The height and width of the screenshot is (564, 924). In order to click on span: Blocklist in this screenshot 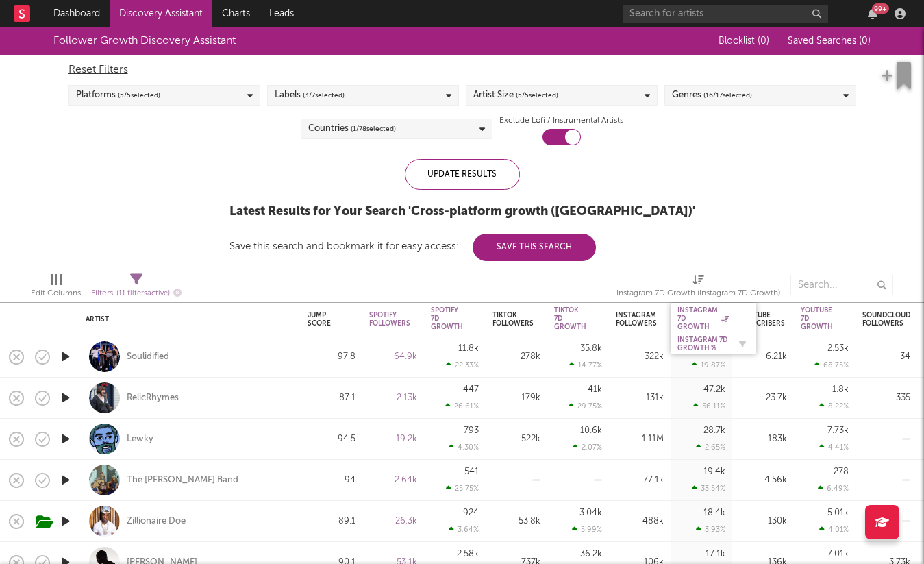, I will do `click(744, 41)`.